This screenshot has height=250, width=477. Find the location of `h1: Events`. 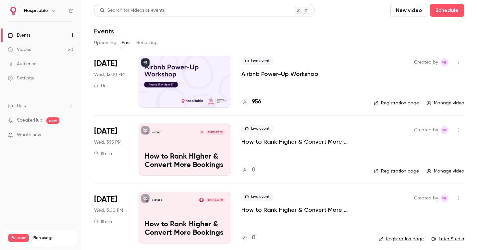

h1: Events is located at coordinates (104, 31).